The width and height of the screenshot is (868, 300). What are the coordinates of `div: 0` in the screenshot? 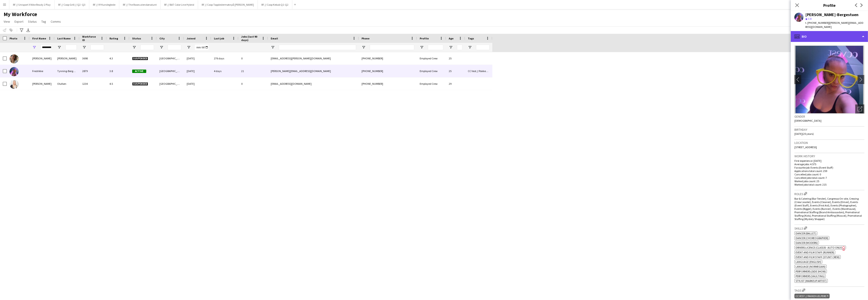 It's located at (253, 84).